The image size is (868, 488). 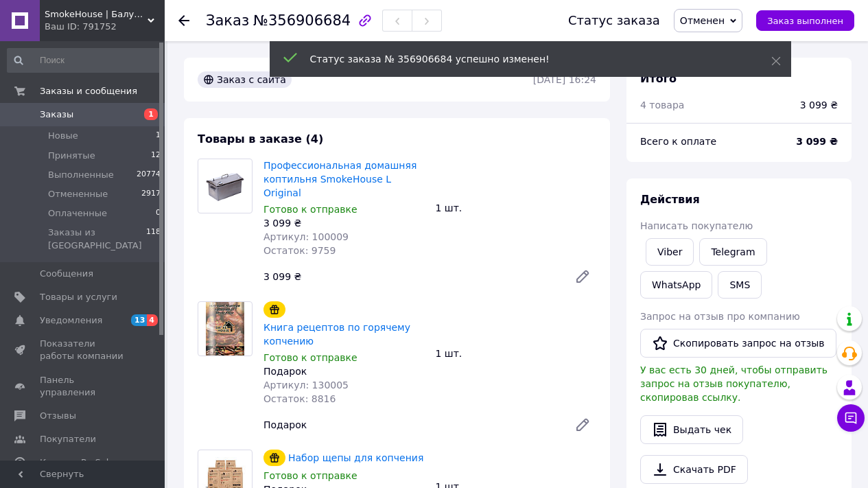 I want to click on span: №356906684, so click(x=302, y=21).